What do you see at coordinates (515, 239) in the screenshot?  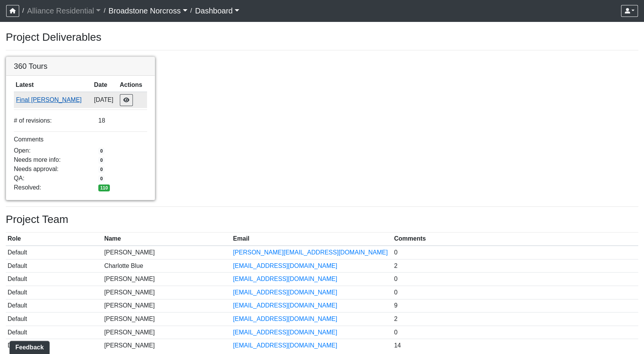 I see `th: Comments` at bounding box center [515, 239].